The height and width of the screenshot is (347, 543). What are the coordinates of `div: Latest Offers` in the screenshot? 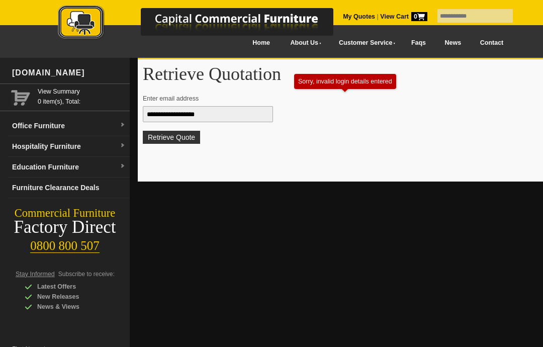 It's located at (72, 287).